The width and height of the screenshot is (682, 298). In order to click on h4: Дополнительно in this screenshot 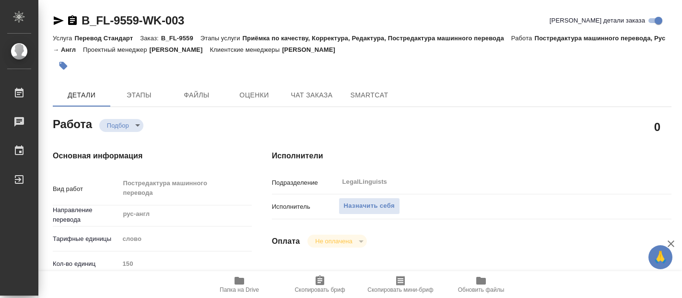, I will do `click(471, 276)`.